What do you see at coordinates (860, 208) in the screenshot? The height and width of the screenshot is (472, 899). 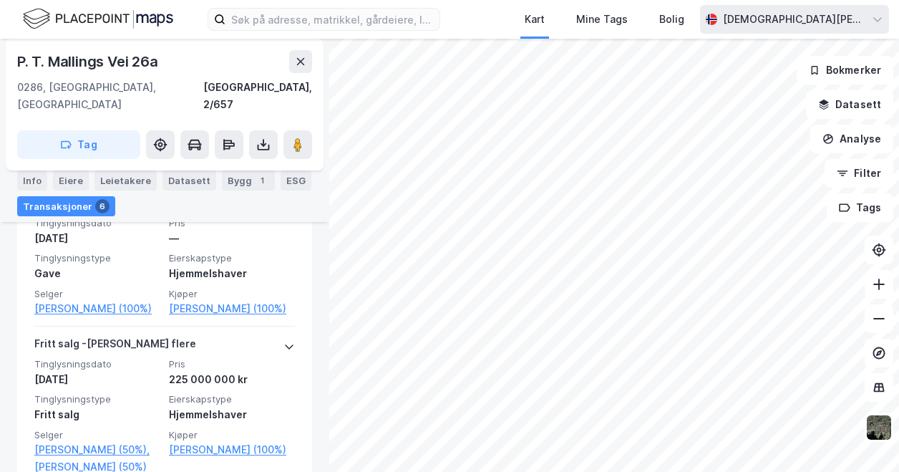 I see `button: Tags` at bounding box center [860, 208].